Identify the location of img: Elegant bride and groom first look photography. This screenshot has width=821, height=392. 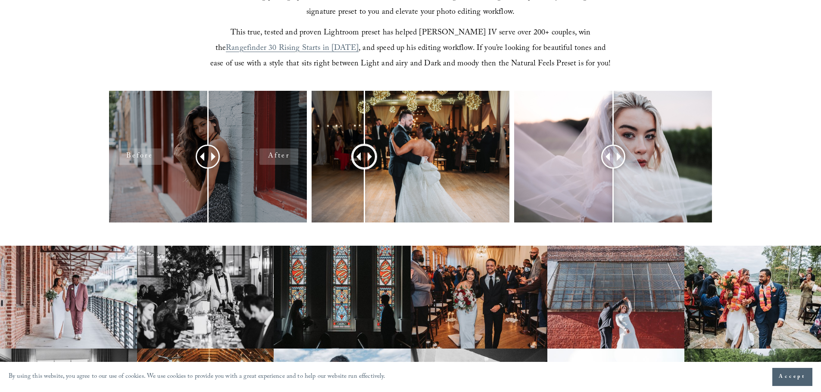
(342, 297).